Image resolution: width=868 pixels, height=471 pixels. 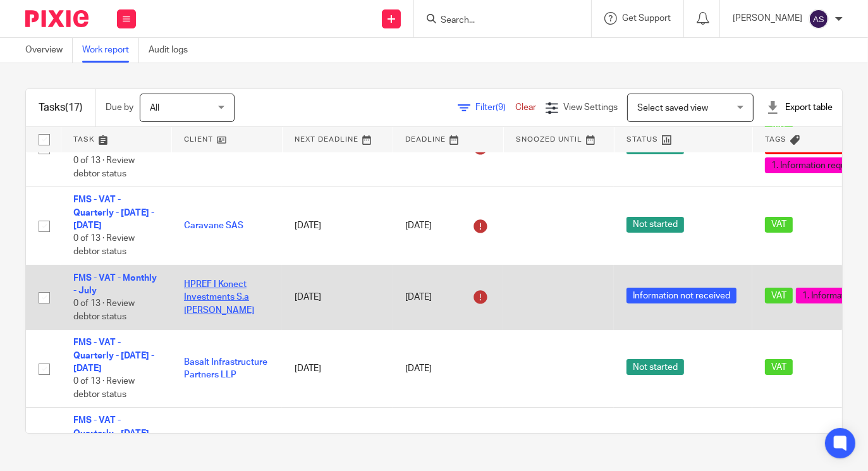 I want to click on span: Select saved view, so click(x=672, y=108).